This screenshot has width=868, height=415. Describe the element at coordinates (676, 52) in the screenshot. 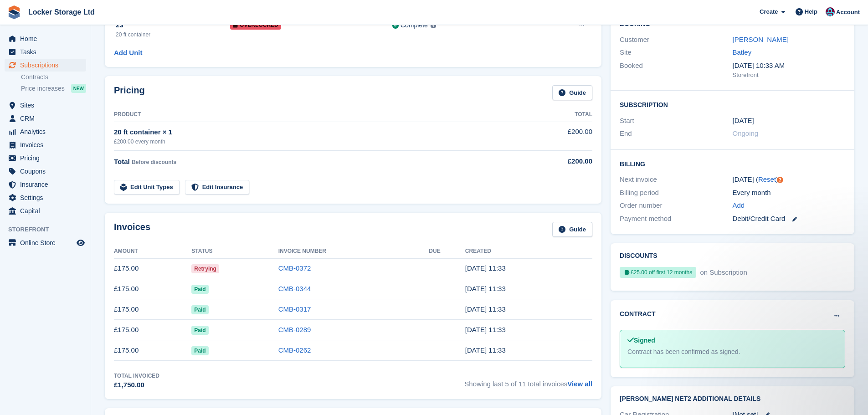

I see `div: Site` at that location.